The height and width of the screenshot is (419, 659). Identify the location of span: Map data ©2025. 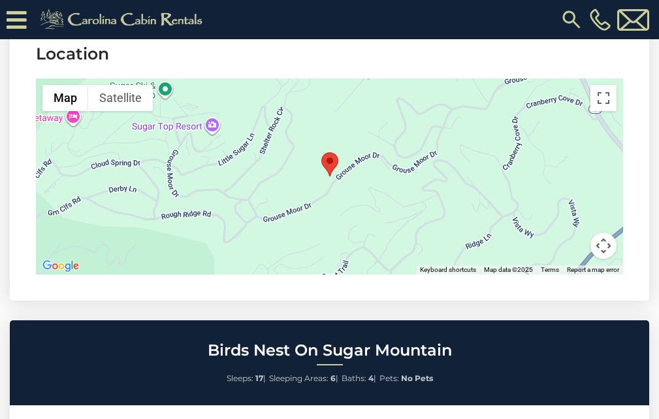
(508, 269).